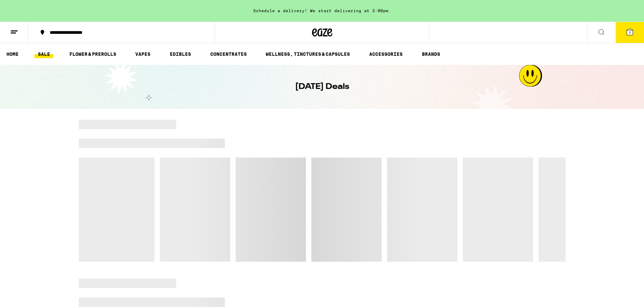  I want to click on a: FLOWER & PREROLLS, so click(93, 54).